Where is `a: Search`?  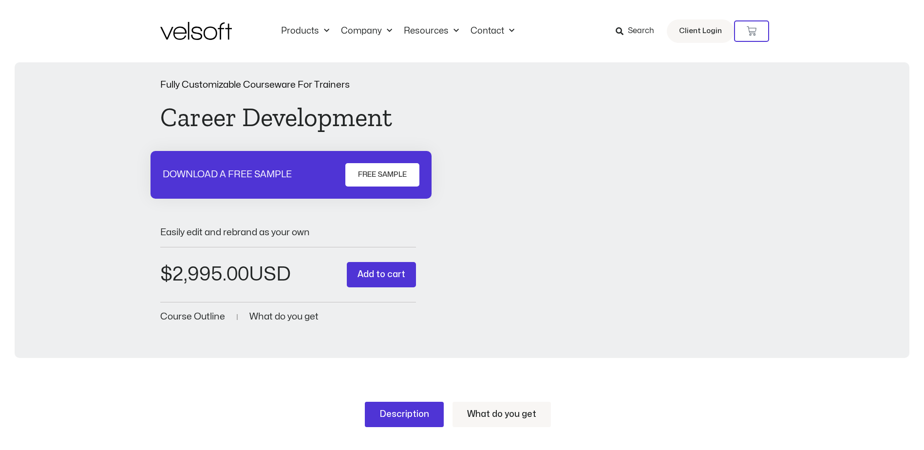 a: Search is located at coordinates (638, 31).